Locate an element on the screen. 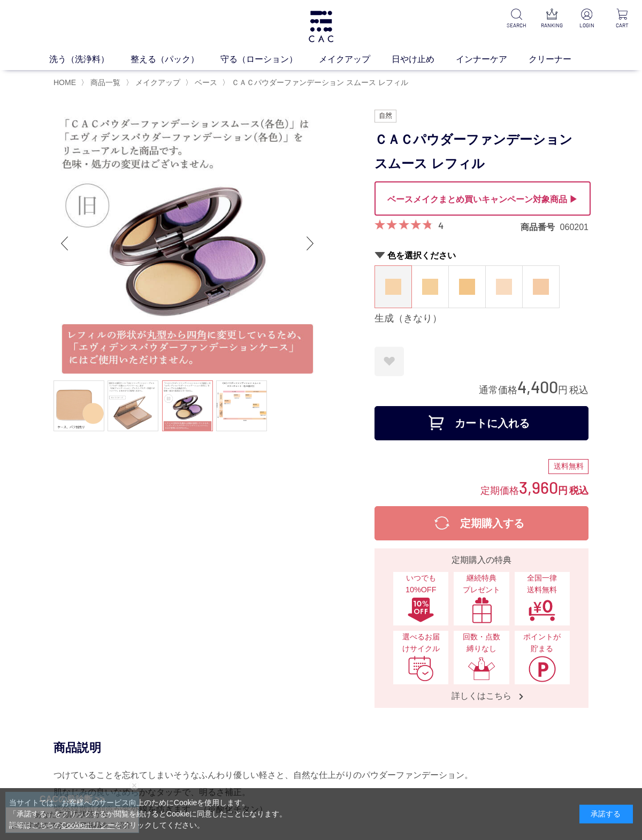 The image size is (642, 840). img: 回数・点数縛りなし is located at coordinates (482, 669).